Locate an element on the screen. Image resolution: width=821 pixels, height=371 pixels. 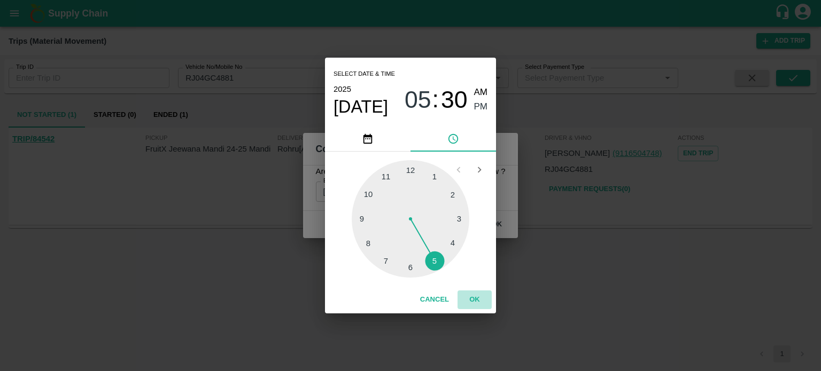
span: PM is located at coordinates (481, 107).